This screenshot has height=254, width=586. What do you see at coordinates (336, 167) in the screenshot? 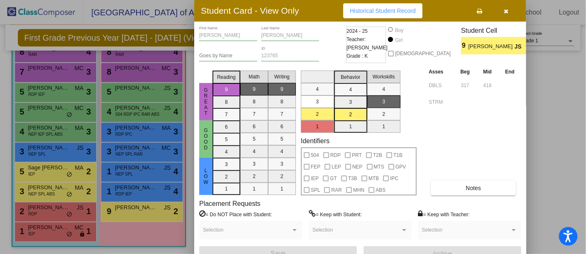
I see `span: LEP` at bounding box center [336, 167].